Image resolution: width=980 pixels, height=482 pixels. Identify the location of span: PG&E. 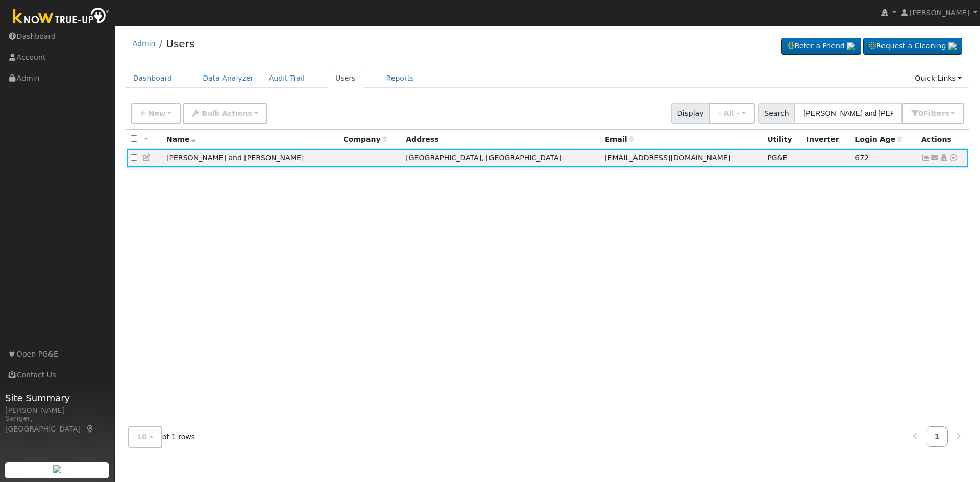
(776, 158).